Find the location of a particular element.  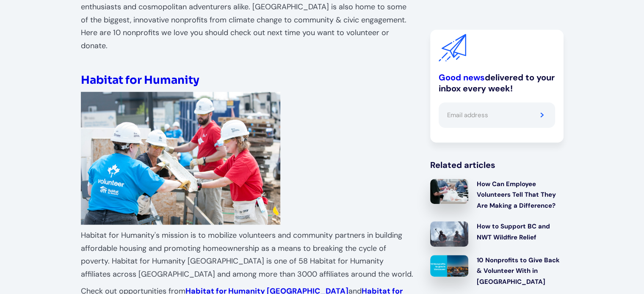

a: How Can Employee Volunteers Tell That They Are Making a Difference? is located at coordinates (497, 196).